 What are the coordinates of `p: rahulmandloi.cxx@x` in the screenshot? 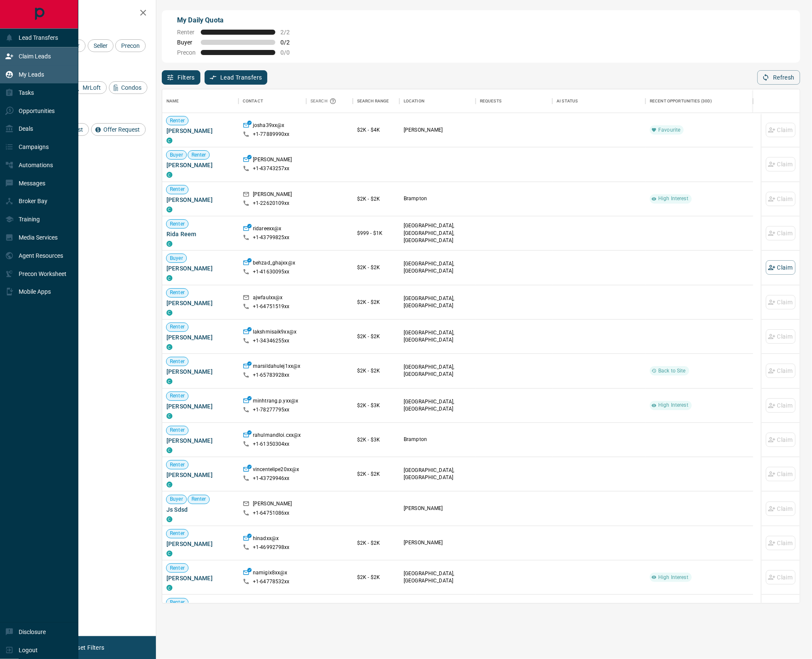 It's located at (276, 436).